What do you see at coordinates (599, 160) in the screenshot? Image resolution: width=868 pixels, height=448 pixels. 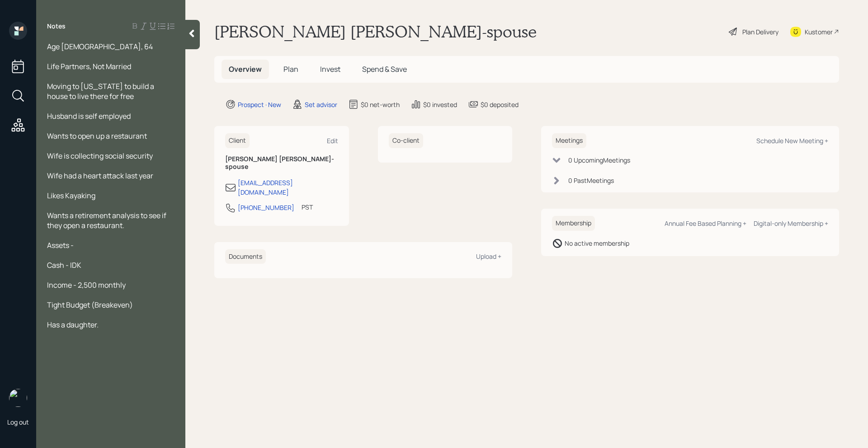 I see `div: 0 Upcoming Meeting s` at bounding box center [599, 160].